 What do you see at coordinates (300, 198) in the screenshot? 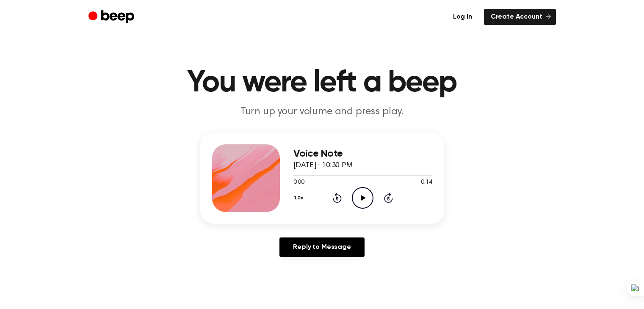
I see `button: 1.0x` at bounding box center [300, 198].